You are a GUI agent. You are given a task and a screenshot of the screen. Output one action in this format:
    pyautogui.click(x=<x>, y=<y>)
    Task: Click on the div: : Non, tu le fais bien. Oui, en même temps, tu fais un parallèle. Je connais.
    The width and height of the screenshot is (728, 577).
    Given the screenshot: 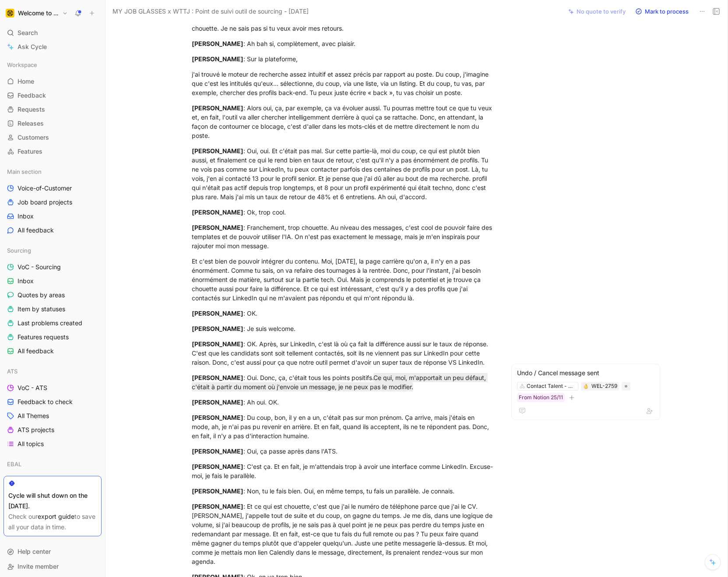 What is the action you would take?
    pyautogui.click(x=343, y=491)
    